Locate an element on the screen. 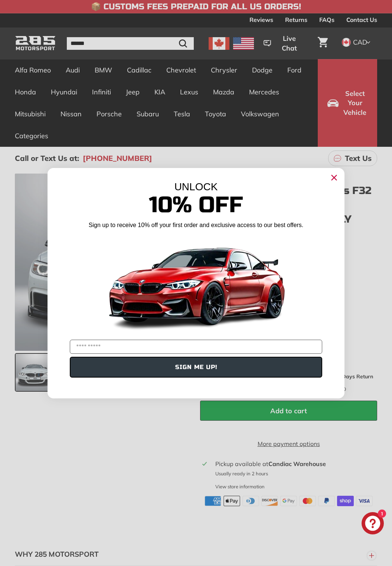  span: UNLOCK is located at coordinates (196, 187).